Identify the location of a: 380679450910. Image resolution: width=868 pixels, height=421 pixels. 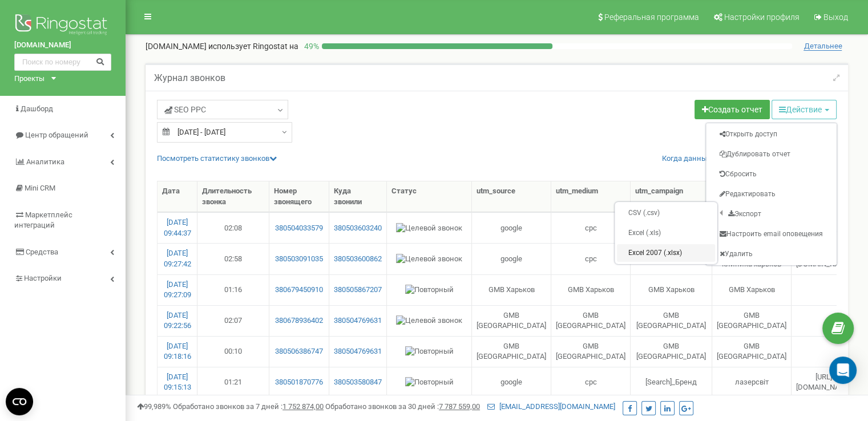
(299, 290).